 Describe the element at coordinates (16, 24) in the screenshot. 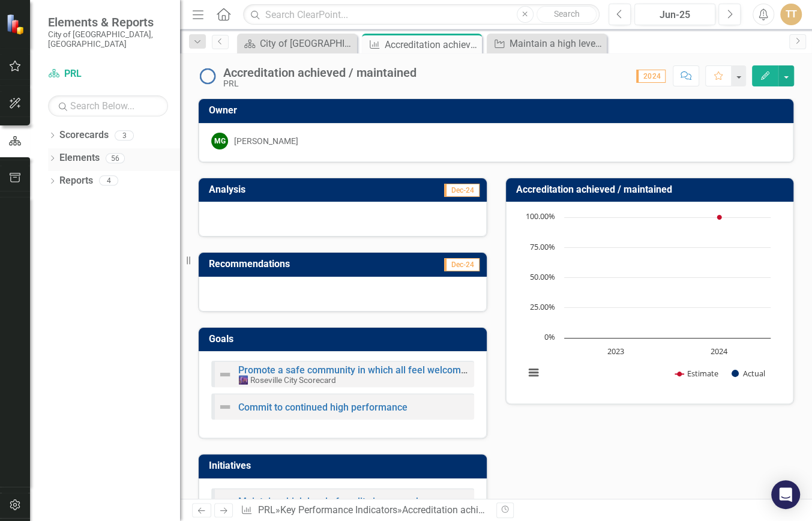

I see `img: ClearPoint Strategy` at that location.